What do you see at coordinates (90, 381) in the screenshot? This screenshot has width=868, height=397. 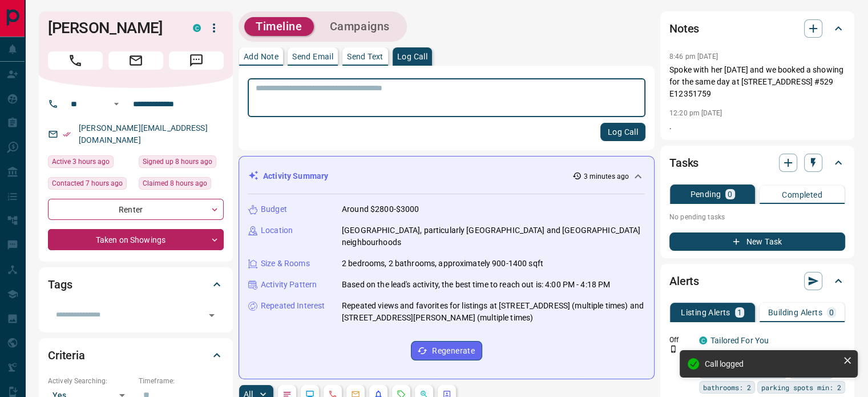 I see `p: Actively Searching:` at bounding box center [90, 381].